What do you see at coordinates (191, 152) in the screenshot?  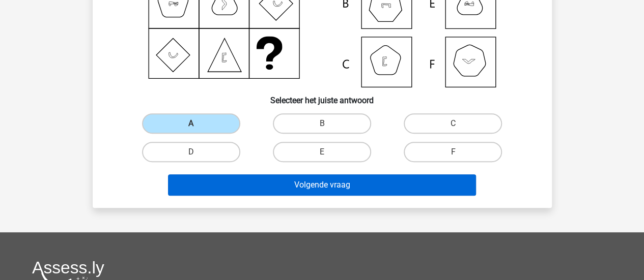 I see `label: D` at bounding box center [191, 152].